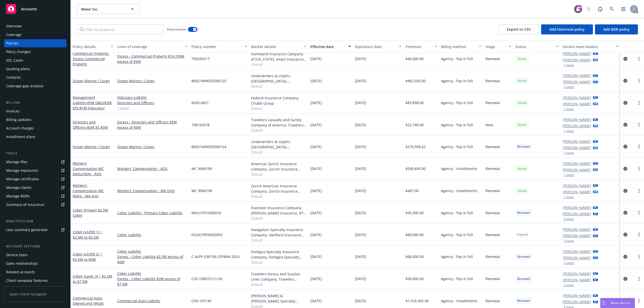  I want to click on div: 99+, so click(580, 6).